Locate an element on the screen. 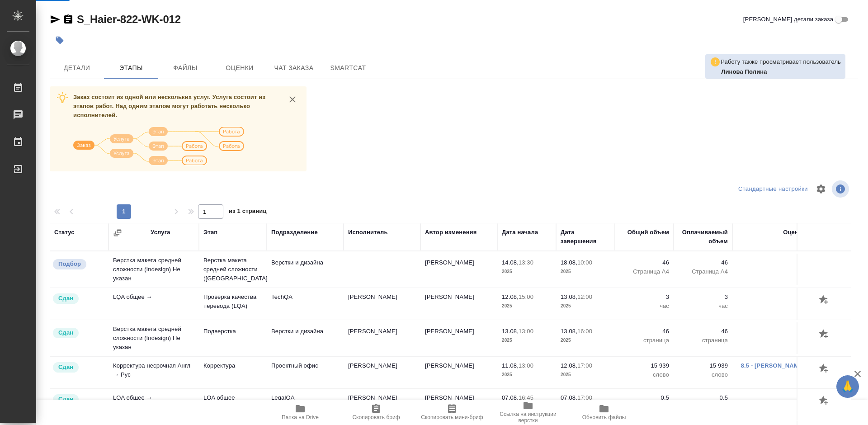  div: split button is located at coordinates (773, 189).